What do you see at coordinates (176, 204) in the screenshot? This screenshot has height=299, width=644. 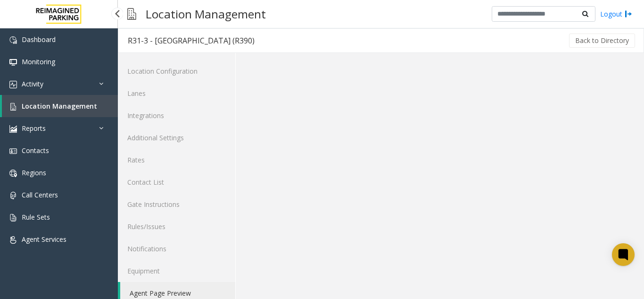 I see `a: Gate Instructions` at bounding box center [176, 204].